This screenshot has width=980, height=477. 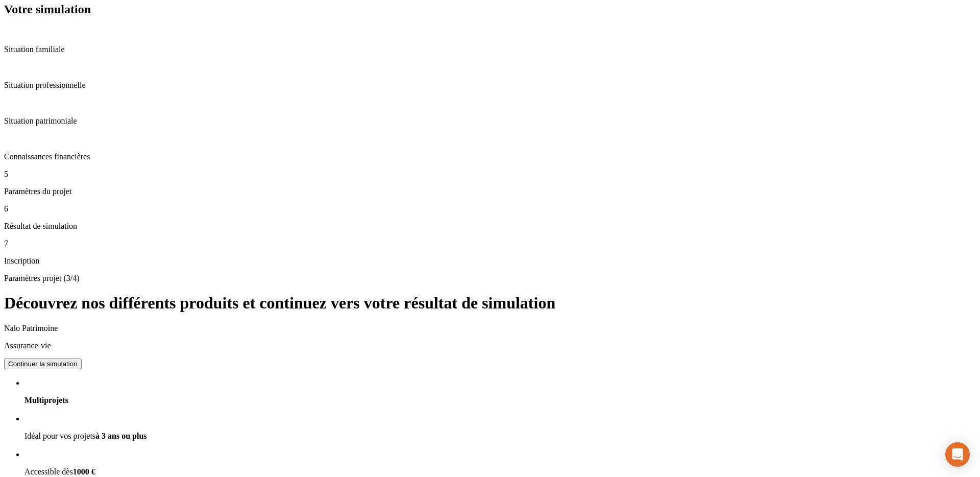 What do you see at coordinates (60, 436) in the screenshot?
I see `span: Idéal pour vos projets` at bounding box center [60, 436].